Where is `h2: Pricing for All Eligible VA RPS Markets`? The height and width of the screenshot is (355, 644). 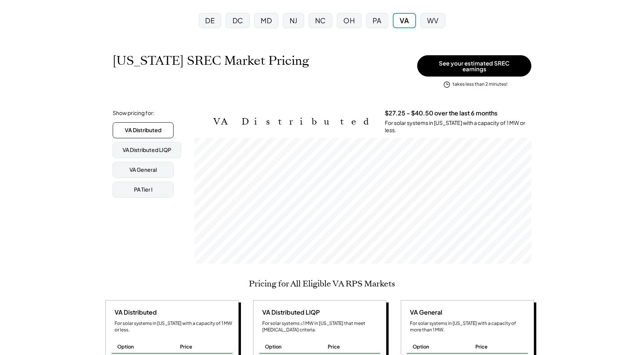
h2: Pricing for All Eligible VA RPS Markets is located at coordinates (322, 284).